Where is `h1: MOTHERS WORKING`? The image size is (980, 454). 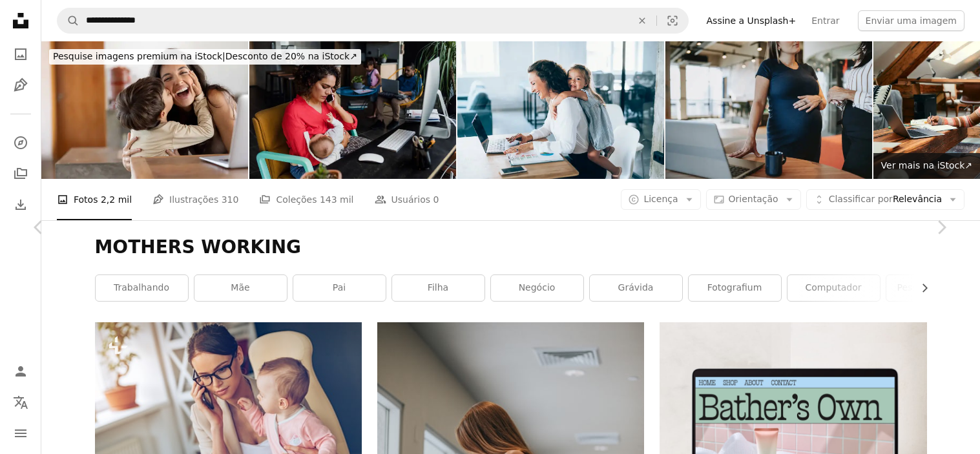
h1: MOTHERS WORKING is located at coordinates (511, 248).